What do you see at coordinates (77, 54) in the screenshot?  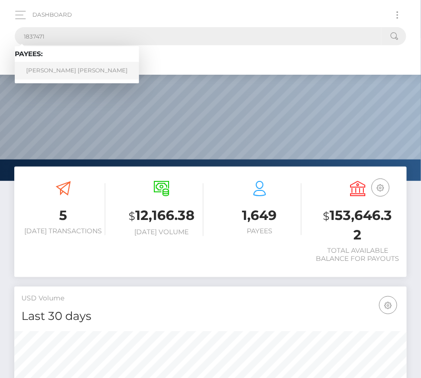 I see `h6: Payees:` at bounding box center [77, 54].